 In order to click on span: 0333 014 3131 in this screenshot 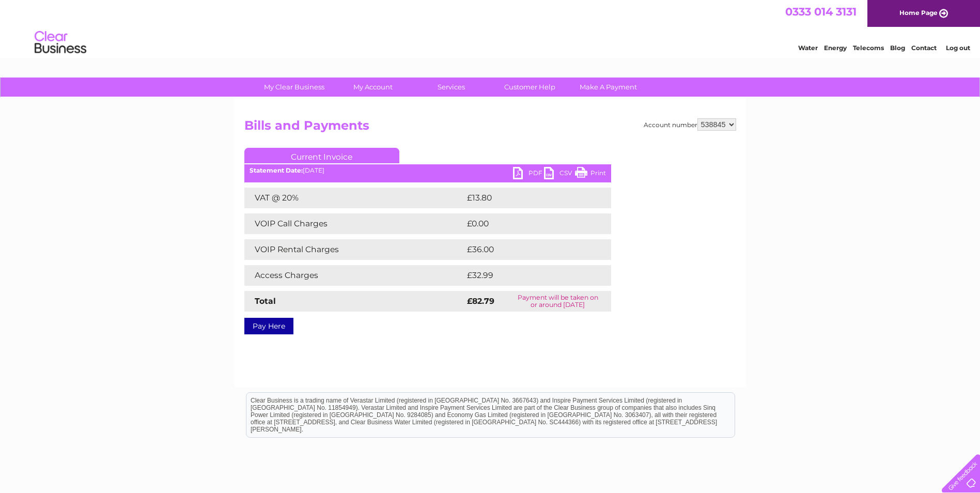, I will do `click(821, 11)`.